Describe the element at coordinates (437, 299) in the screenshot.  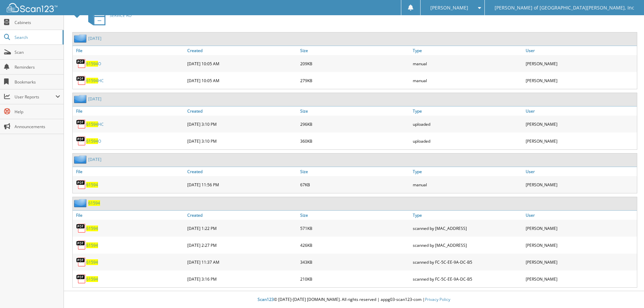
I see `a: Privacy Policy` at that location.